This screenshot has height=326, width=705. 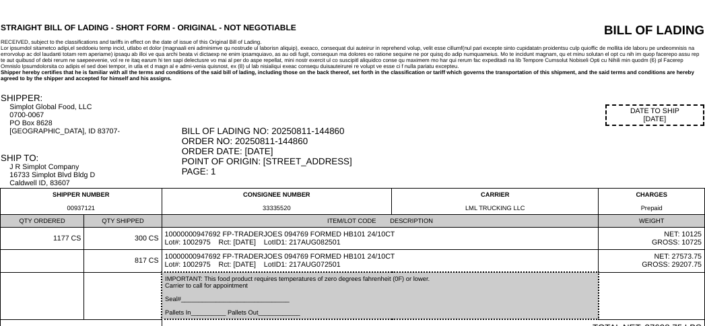 I want to click on td: CONSIGNEE NUMBER, so click(x=277, y=201).